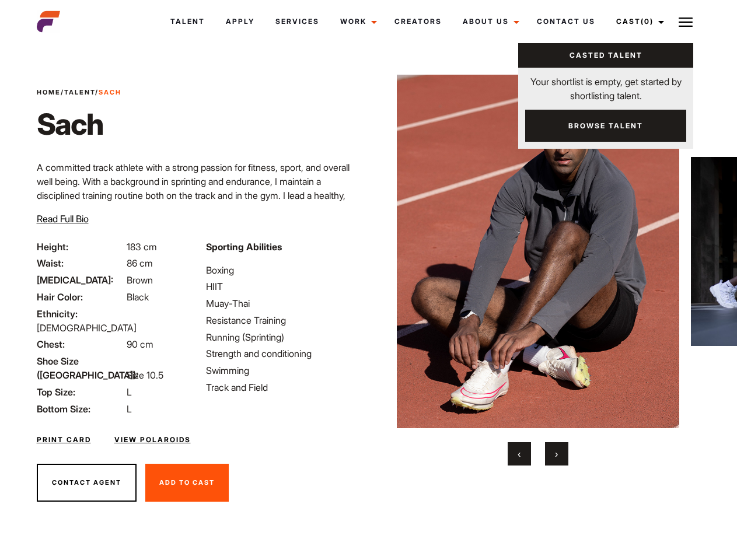 The height and width of the screenshot is (560, 737). I want to click on strong: Sach, so click(110, 92).